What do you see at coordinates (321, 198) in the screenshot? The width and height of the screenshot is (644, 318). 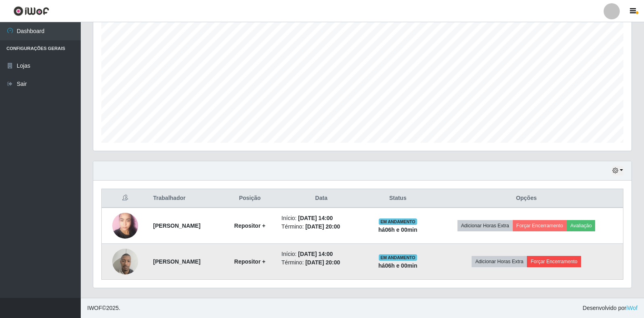 I see `th: Data` at bounding box center [321, 198].